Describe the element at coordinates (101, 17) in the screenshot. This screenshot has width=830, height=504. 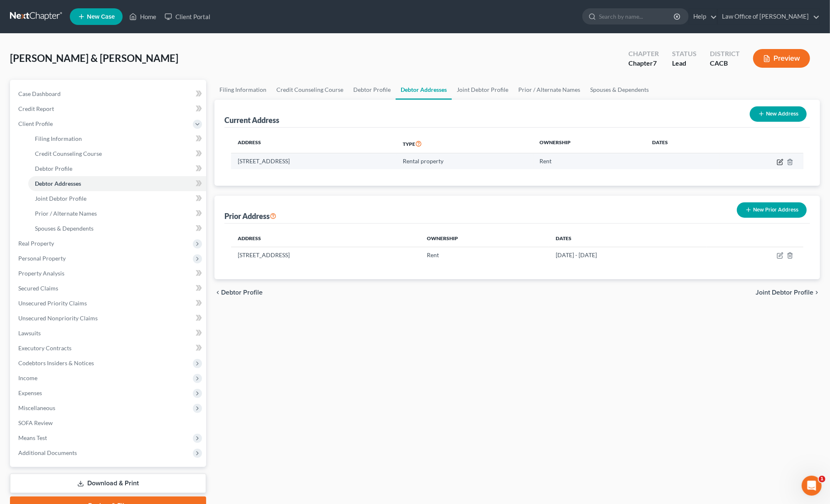
I see `span: New Case` at that location.